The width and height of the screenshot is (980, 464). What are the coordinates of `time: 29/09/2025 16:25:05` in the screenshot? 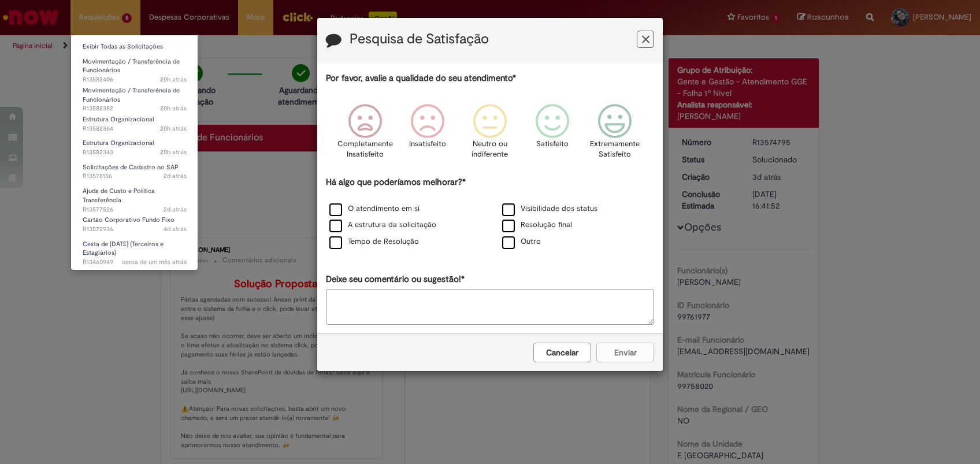 It's located at (175, 175).